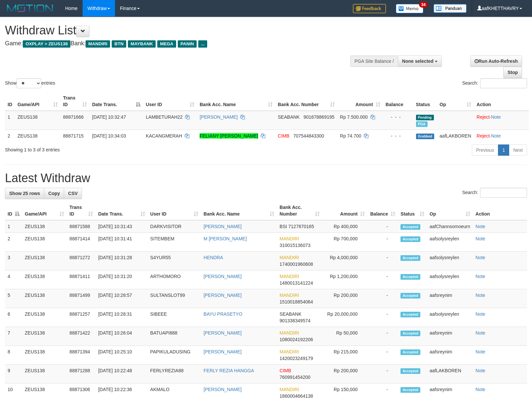  I want to click on td: 88871422, so click(81, 336).